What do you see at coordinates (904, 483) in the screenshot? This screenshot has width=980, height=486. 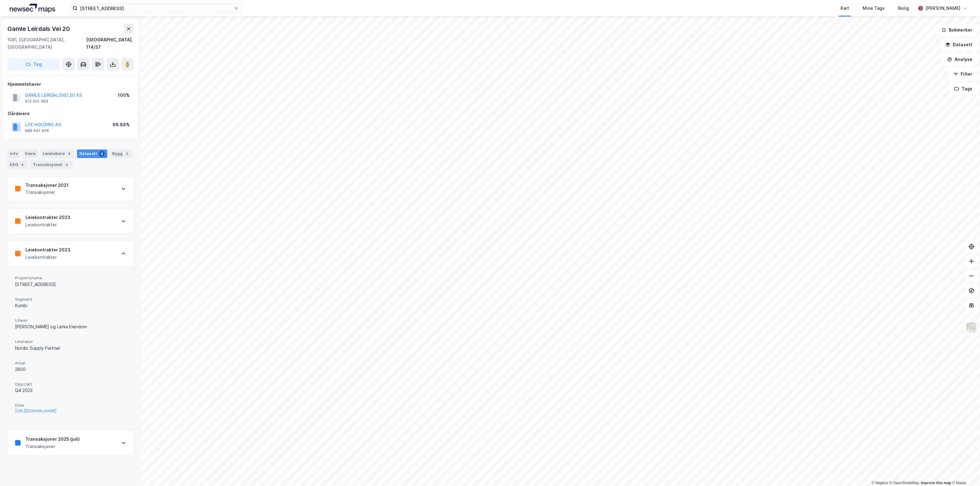 I see `a: OpenStreetMap` at bounding box center [904, 483].